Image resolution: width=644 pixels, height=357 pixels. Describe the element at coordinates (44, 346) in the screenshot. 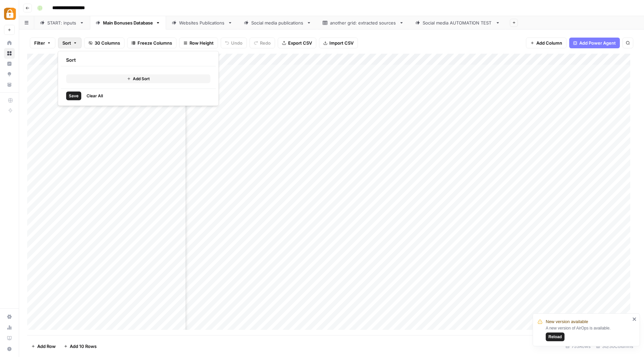

I see `button: Add Row` at that location.